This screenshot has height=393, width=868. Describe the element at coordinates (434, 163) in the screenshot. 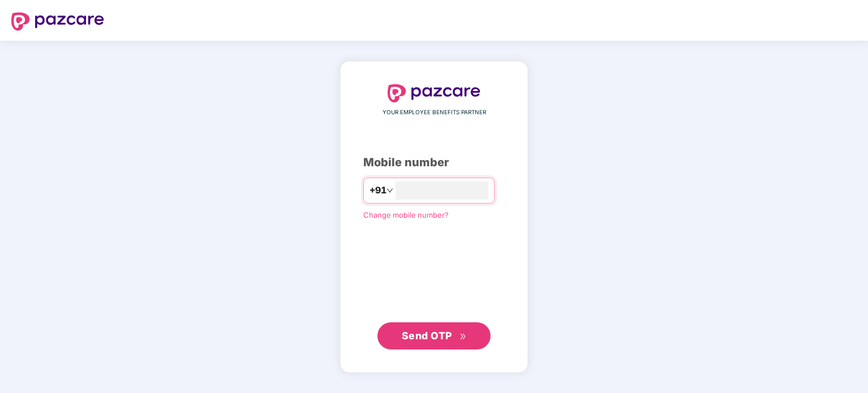

I see `div: Mobile number` at that location.